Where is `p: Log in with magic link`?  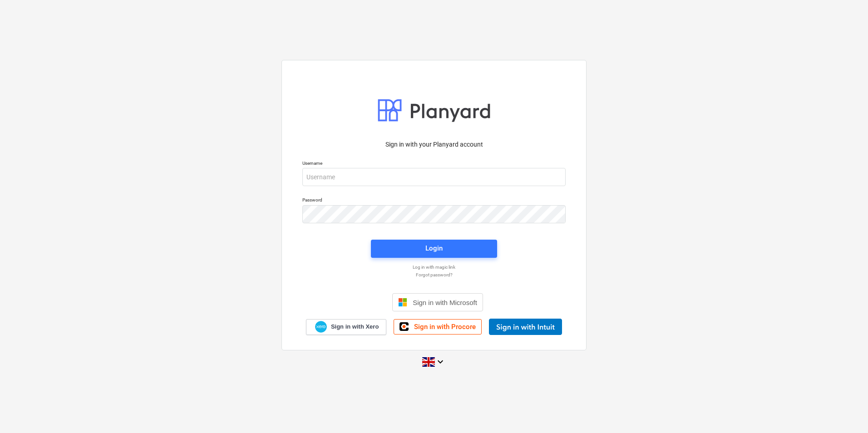 p: Log in with magic link is located at coordinates (434, 267).